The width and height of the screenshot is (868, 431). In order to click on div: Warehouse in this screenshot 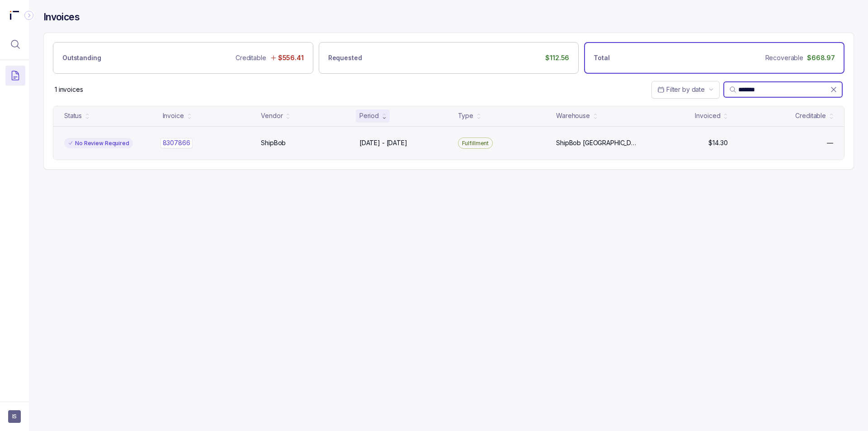, I will do `click(573, 116)`.